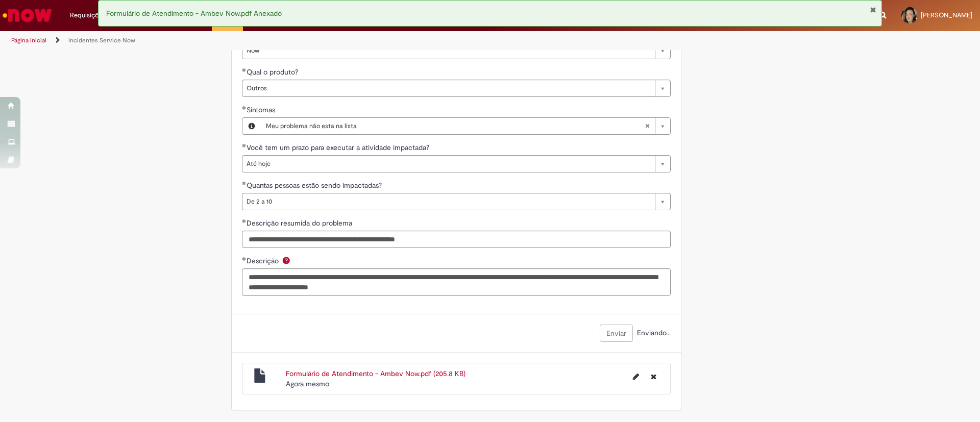 The height and width of the screenshot is (422, 980). What do you see at coordinates (307, 384) in the screenshot?
I see `time: 01/09/2025 10:28:29` at bounding box center [307, 384].